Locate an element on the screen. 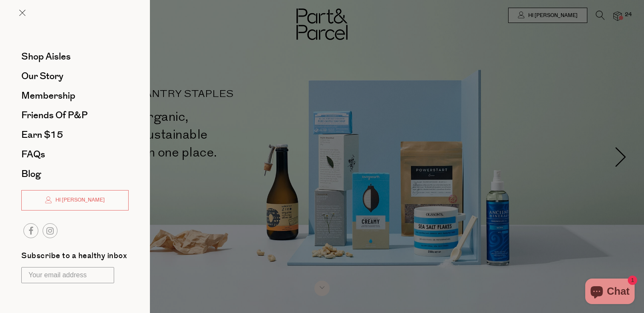 The height and width of the screenshot is (313, 644). span: FAQs is located at coordinates (33, 154).